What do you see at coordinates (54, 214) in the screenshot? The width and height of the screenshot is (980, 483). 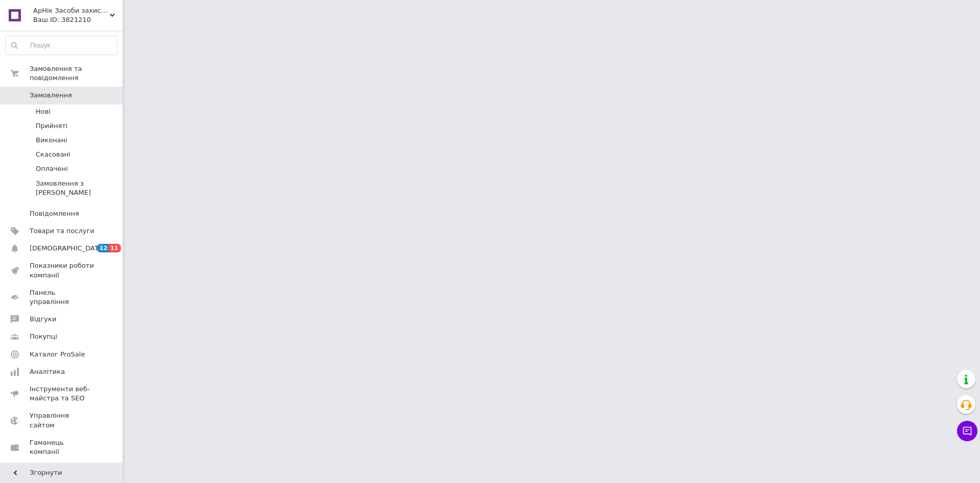 I see `span: Повідомлення` at bounding box center [54, 214].